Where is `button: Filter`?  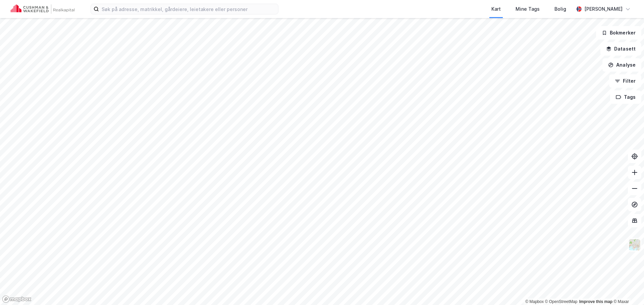
button: Filter is located at coordinates (625, 81).